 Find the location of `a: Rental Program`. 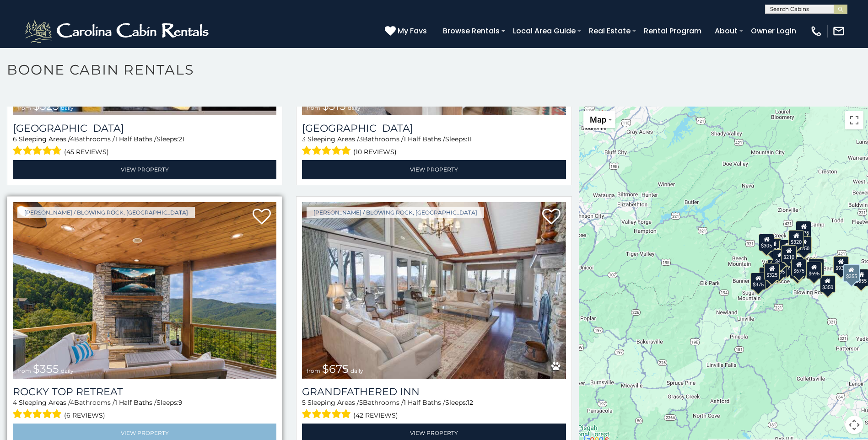

a: Rental Program is located at coordinates (672, 31).